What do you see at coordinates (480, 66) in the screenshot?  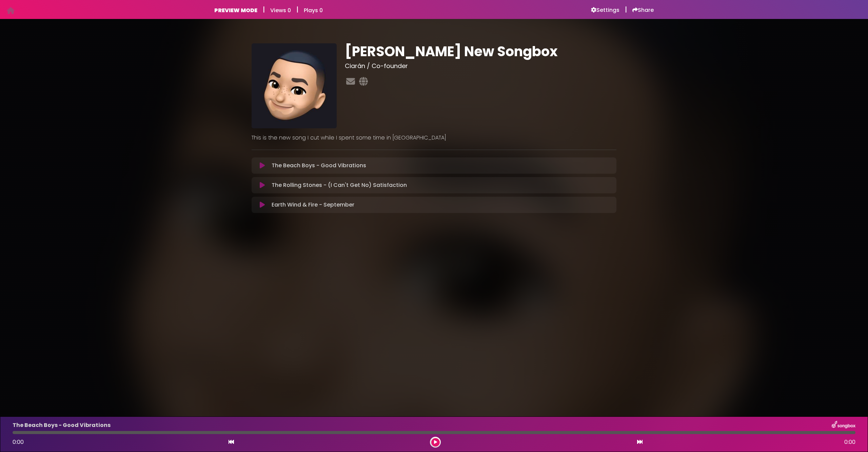 I see `h3: Ciarán / Co-founder` at bounding box center [480, 66].